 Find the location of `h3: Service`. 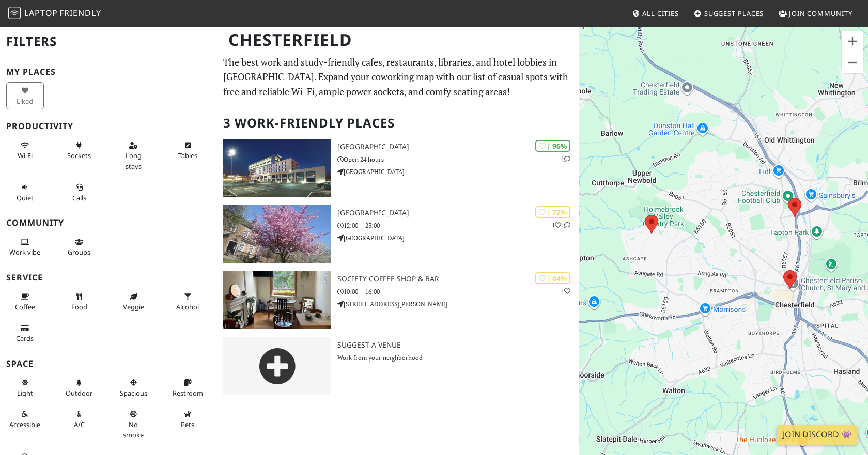

h3: Service is located at coordinates (109, 277).